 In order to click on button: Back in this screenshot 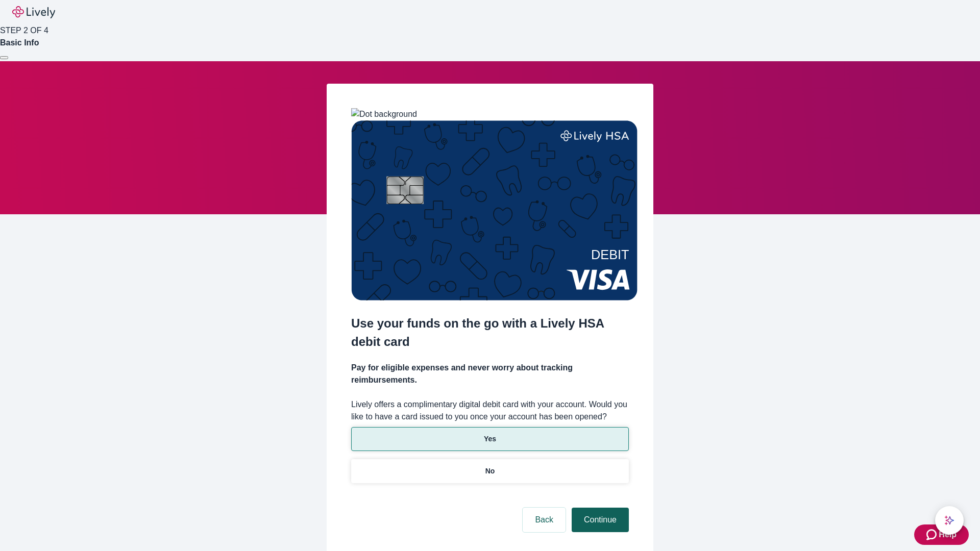, I will do `click(544, 520)`.